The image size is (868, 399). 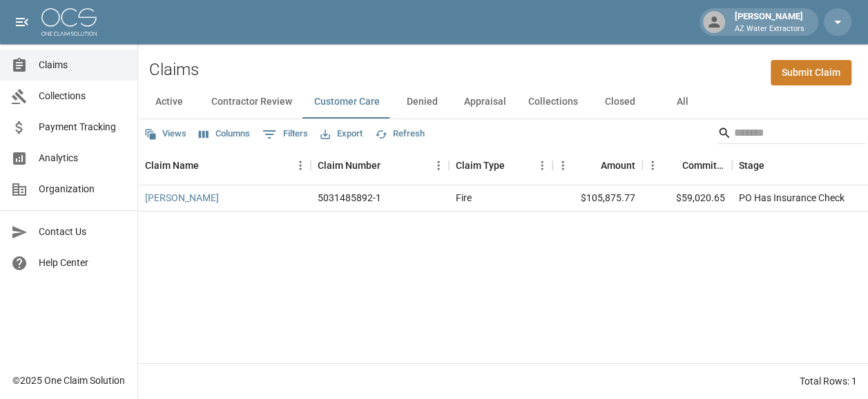 What do you see at coordinates (69, 381) in the screenshot?
I see `div: © 2025 One Claim Solution` at bounding box center [69, 381].